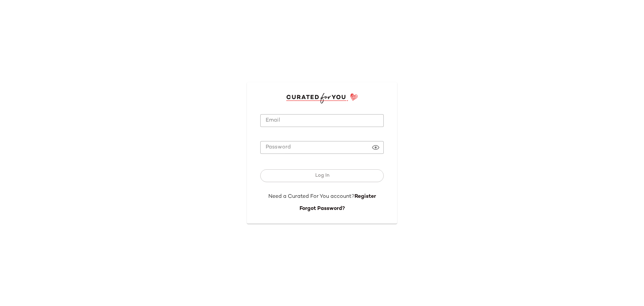 The height and width of the screenshot is (306, 644). What do you see at coordinates (322, 98) in the screenshot?
I see `img: cfy_login_logo.DGdB1djN.svg` at bounding box center [322, 98].